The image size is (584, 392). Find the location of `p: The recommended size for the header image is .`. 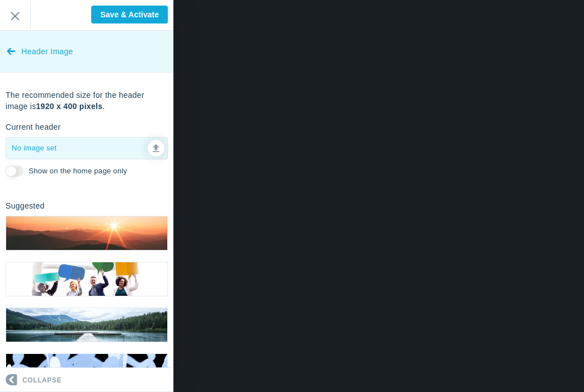

p: The recommended size for the header image is . is located at coordinates (86, 101).